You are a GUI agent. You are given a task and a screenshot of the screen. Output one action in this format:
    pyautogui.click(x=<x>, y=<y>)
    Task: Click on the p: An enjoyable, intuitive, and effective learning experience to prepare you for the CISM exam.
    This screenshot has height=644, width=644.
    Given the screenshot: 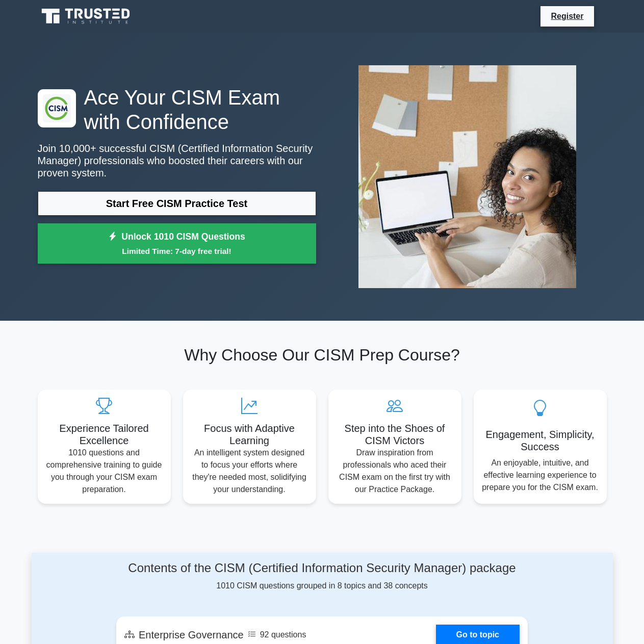 What is the action you would take?
    pyautogui.click(x=540, y=475)
    